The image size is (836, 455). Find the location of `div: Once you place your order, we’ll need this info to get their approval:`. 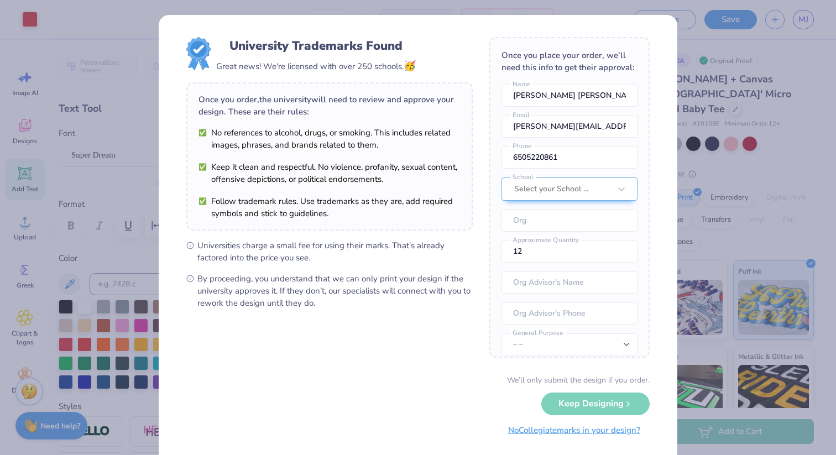

div: Once you place your order, we’ll need this info to get their approval: is located at coordinates (569, 61).